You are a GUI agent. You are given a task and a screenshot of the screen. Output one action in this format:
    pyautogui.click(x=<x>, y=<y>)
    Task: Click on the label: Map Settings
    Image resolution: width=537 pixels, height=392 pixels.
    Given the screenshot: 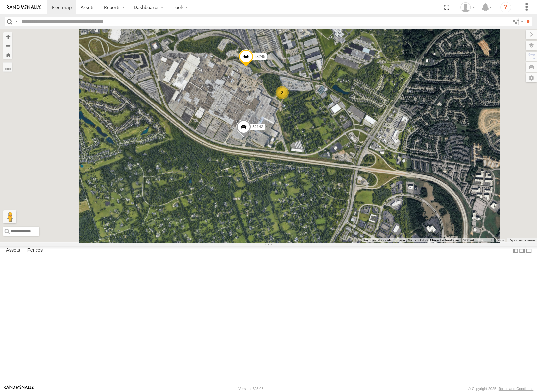 What is the action you would take?
    pyautogui.click(x=531, y=78)
    